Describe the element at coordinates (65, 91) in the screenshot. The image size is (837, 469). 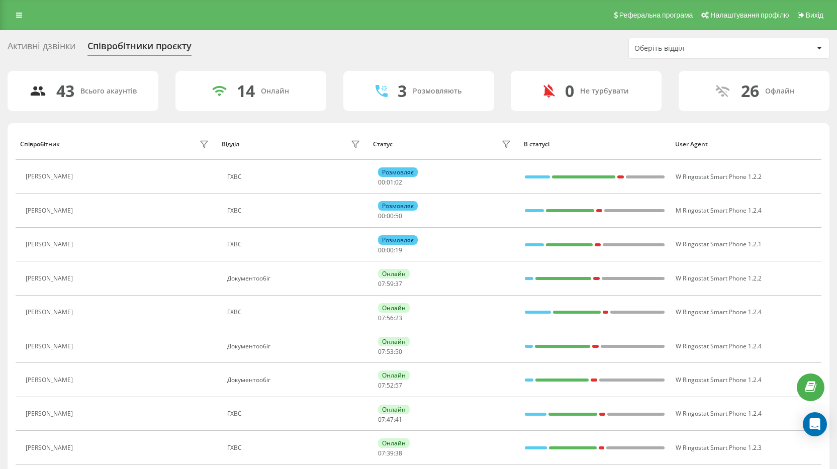
I see `div: 43` at that location.